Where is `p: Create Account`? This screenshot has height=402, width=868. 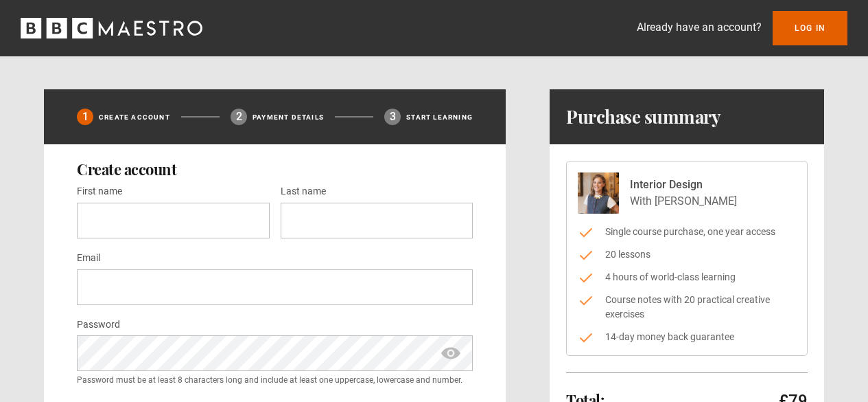 p: Create Account is located at coordinates (134, 117).